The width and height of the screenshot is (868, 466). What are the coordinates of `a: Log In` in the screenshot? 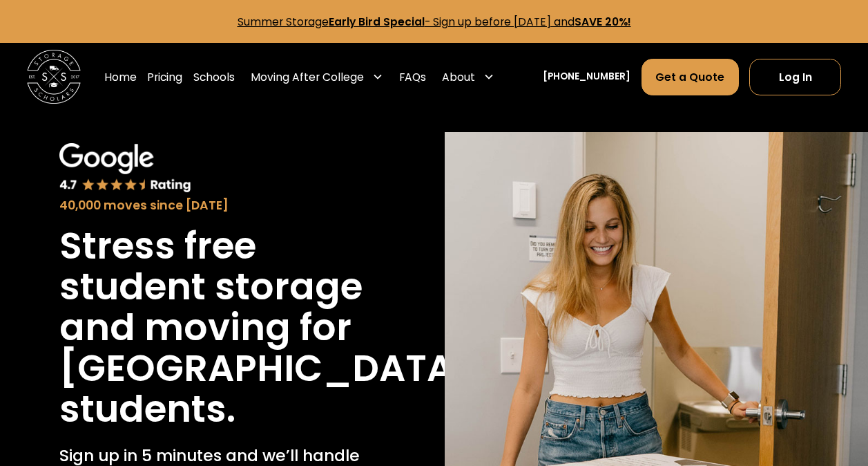 It's located at (795, 77).